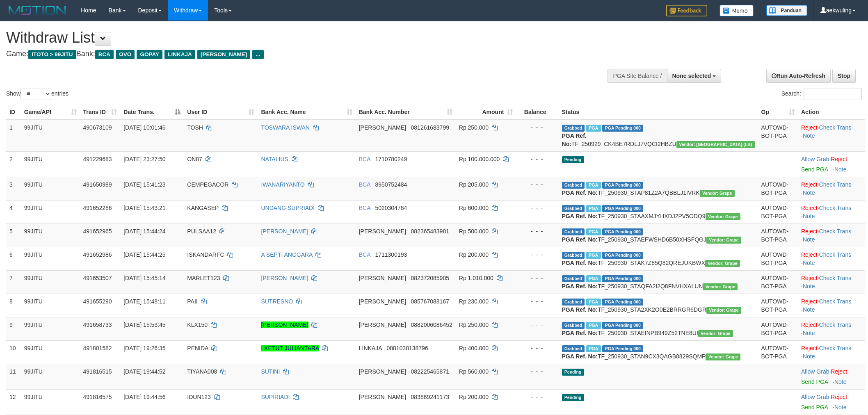 This screenshot has width=868, height=415. Describe the element at coordinates (431, 325) in the screenshot. I see `span: Copy 0882006086452 to clipboard` at that location.